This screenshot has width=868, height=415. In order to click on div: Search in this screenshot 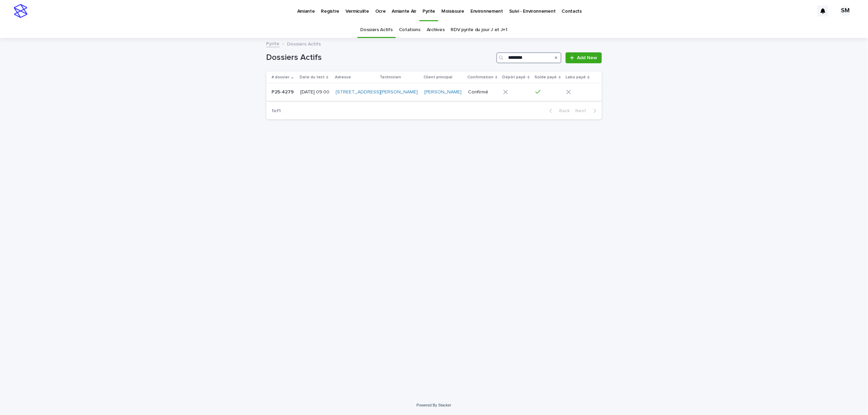, I will do `click(530, 57)`.